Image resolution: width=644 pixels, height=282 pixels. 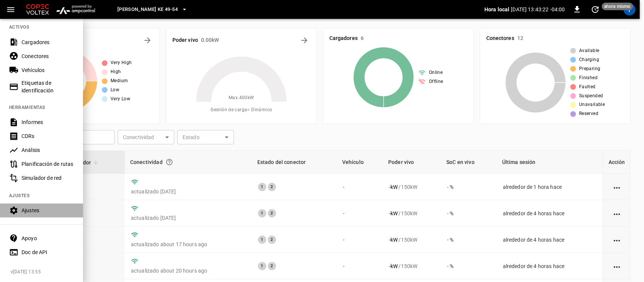 What do you see at coordinates (48, 123) in the screenshot?
I see `div: Informes` at bounding box center [48, 123].